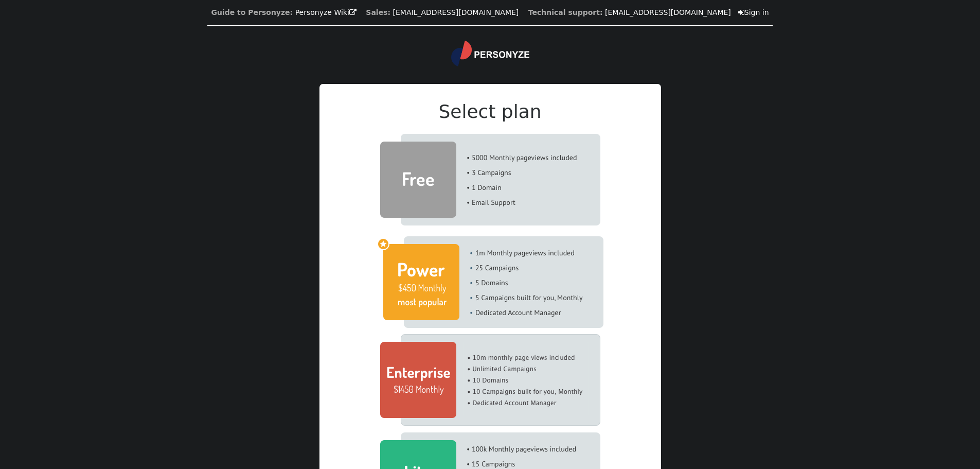  I want to click on img: logo.svg, so click(490, 53).